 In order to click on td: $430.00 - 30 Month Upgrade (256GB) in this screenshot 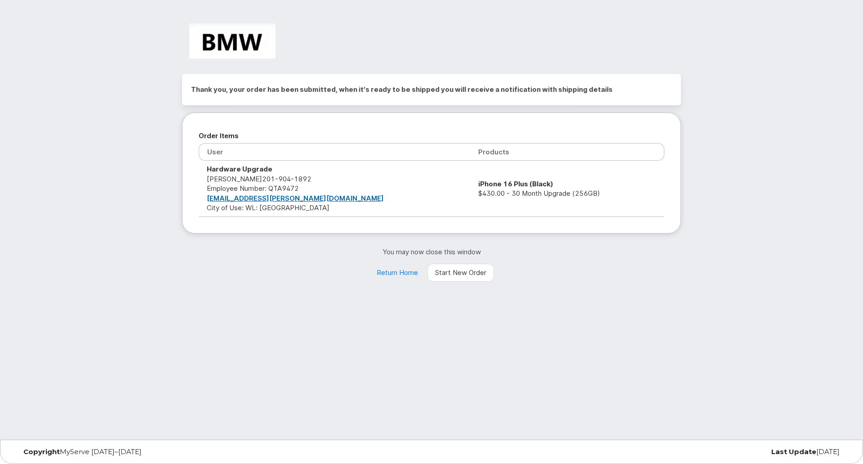, I will do `click(567, 188)`.